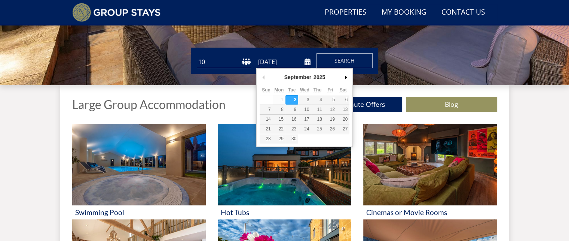  What do you see at coordinates (116, 12) in the screenshot?
I see `img: Group Stays` at bounding box center [116, 12].